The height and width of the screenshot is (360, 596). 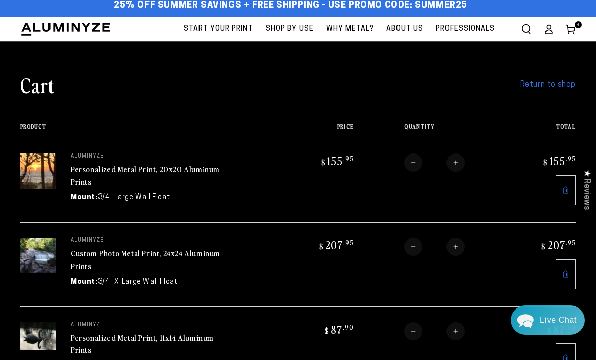 I want to click on th: Total, so click(x=541, y=130).